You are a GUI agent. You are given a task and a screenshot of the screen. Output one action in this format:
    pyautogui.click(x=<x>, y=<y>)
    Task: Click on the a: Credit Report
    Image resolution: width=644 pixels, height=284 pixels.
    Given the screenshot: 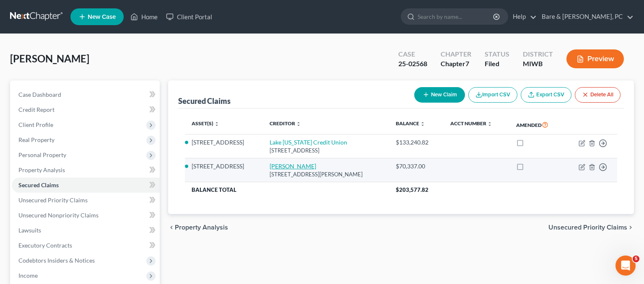 What is the action you would take?
    pyautogui.click(x=85, y=110)
    